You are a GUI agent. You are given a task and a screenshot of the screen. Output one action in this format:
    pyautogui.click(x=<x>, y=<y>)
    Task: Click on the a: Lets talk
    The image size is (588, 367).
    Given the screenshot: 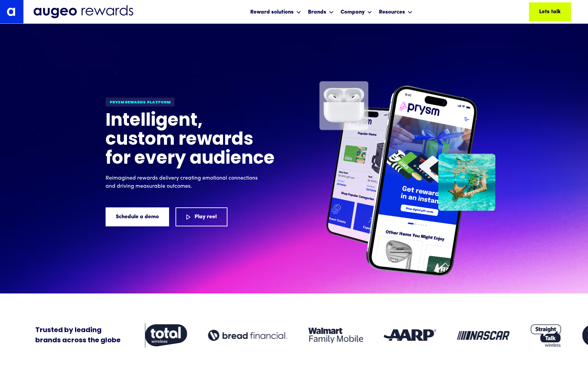 What is the action you would take?
    pyautogui.click(x=549, y=12)
    